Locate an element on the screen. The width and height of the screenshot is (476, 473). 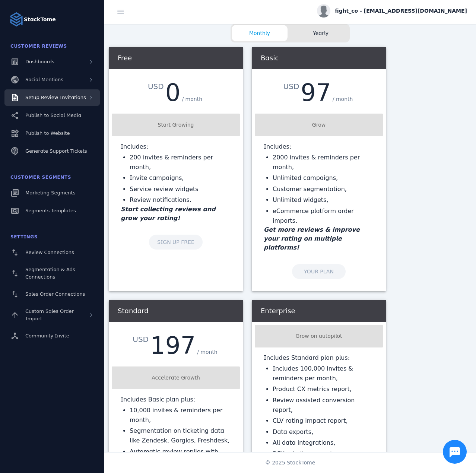
div: Grow is located at coordinates (319, 125).